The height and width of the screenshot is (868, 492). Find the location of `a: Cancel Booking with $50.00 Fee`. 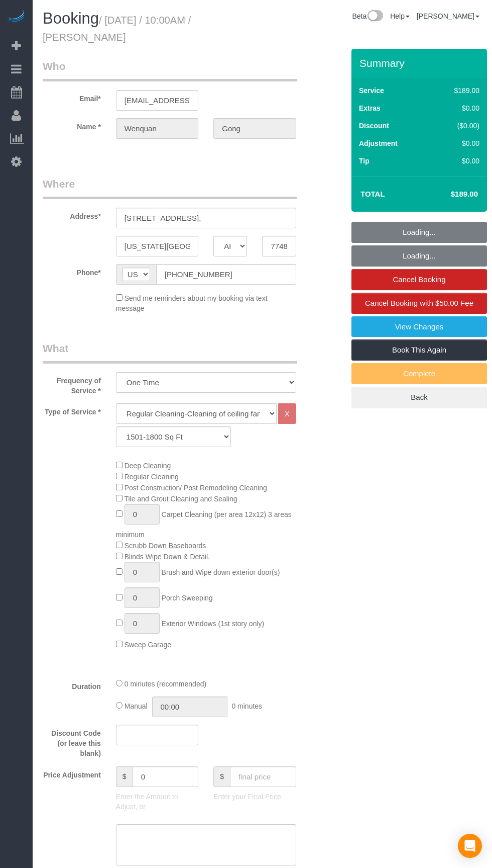

a: Cancel Booking with $50.00 Fee is located at coordinates (419, 304).